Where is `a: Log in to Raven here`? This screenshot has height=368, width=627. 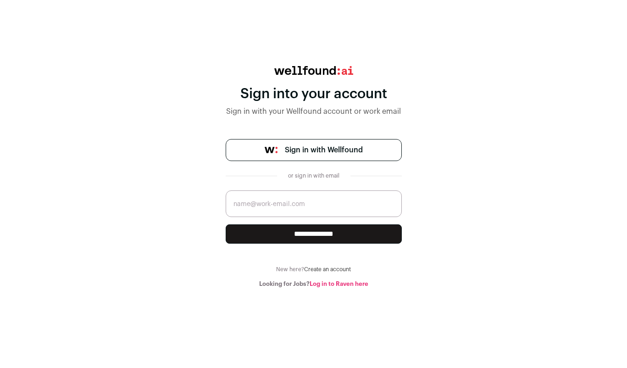
a: Log in to Raven here is located at coordinates (339, 283).